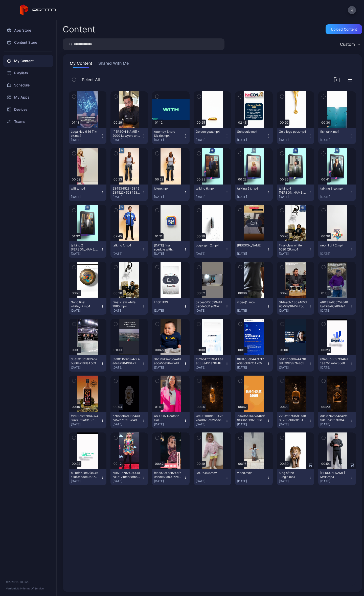  I want to click on div: talking 1.mp4, so click(127, 246).